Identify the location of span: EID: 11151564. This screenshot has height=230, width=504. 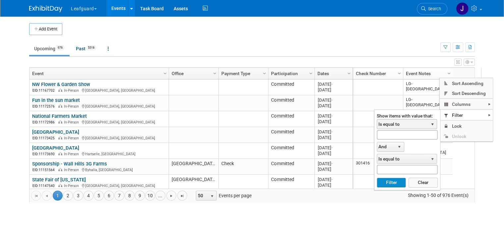
(45, 170).